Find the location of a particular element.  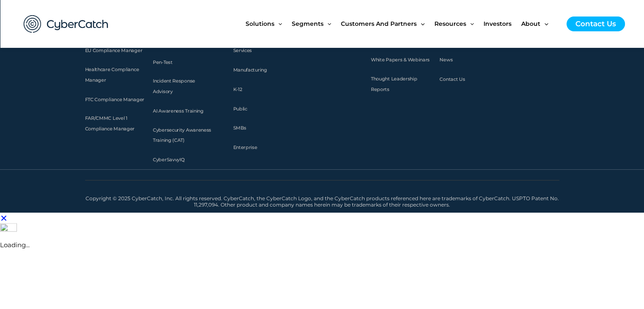

span: White Papers & Webinars is located at coordinates (400, 60).